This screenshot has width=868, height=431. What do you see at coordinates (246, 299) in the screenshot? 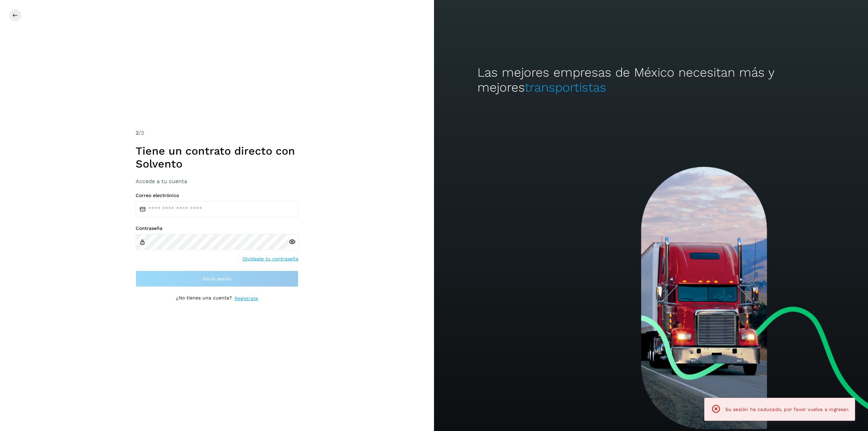
I see `a: Regístrate` at bounding box center [246, 299].